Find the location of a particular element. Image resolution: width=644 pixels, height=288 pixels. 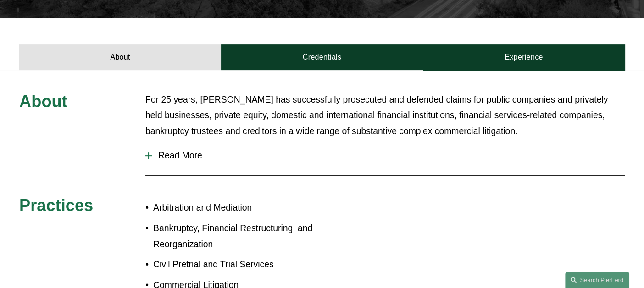

a: Experience is located at coordinates (524, 57).